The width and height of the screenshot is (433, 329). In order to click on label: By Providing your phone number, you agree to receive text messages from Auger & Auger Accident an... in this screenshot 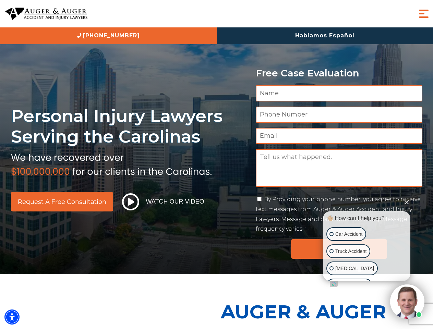, I will do `click(338, 214)`.